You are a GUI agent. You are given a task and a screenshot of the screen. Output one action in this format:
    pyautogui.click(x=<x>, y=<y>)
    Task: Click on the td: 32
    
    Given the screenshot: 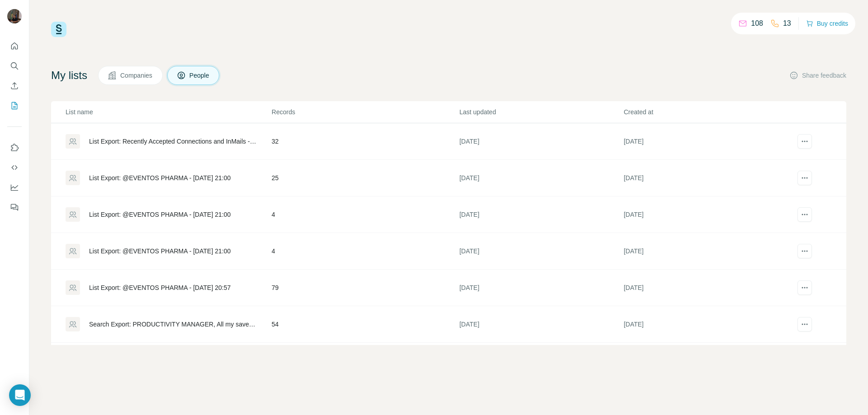 What is the action you would take?
    pyautogui.click(x=365, y=141)
    